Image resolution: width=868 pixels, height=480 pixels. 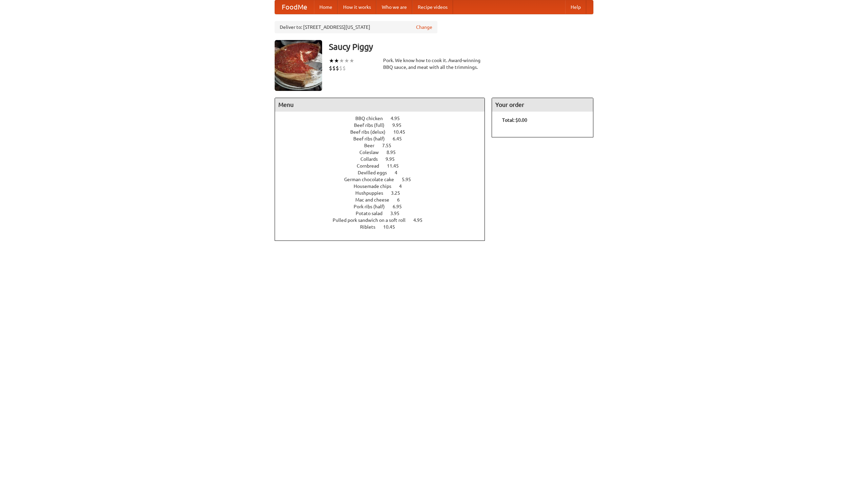 I want to click on div: Pork. We know how to cook it. Award-winning BBQ sauce, and meat with all the trimmings., so click(x=434, y=63).